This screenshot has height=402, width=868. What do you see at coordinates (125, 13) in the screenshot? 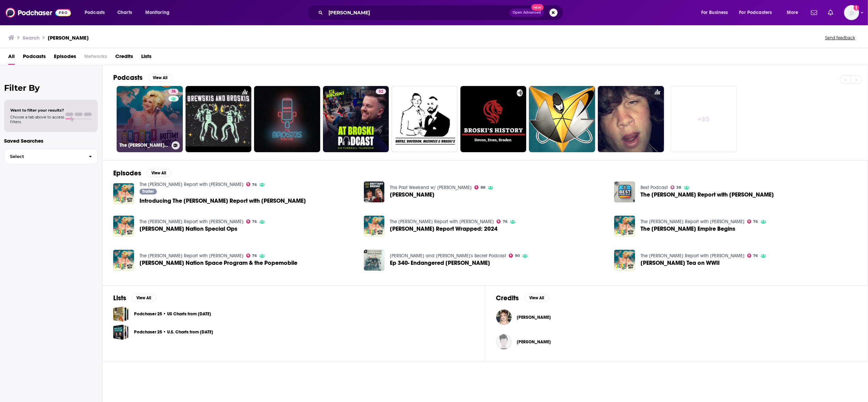
I see `span: Charts` at bounding box center [125, 13].